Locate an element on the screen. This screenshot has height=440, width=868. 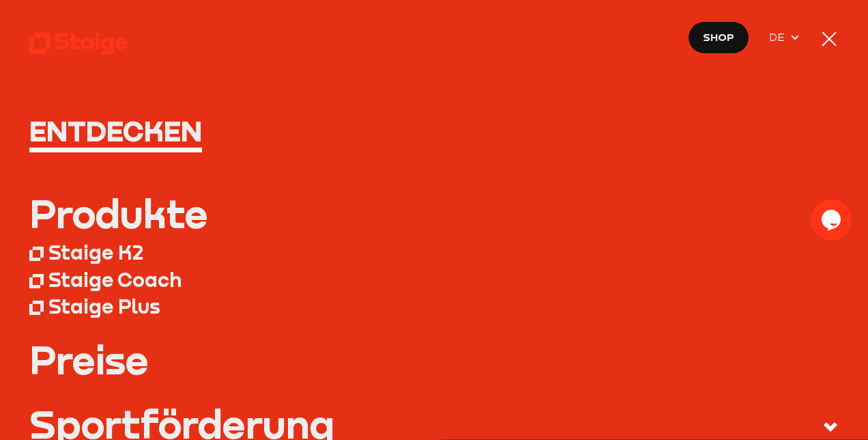
a: Preise is located at coordinates (434, 359).